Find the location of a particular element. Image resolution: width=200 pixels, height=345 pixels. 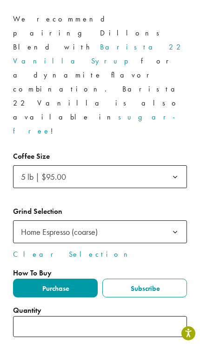

p: We recommend pairing Dillons Blend with for a dynamite flavor combination. Barista 22 Vanilla is ... is located at coordinates (100, 75).